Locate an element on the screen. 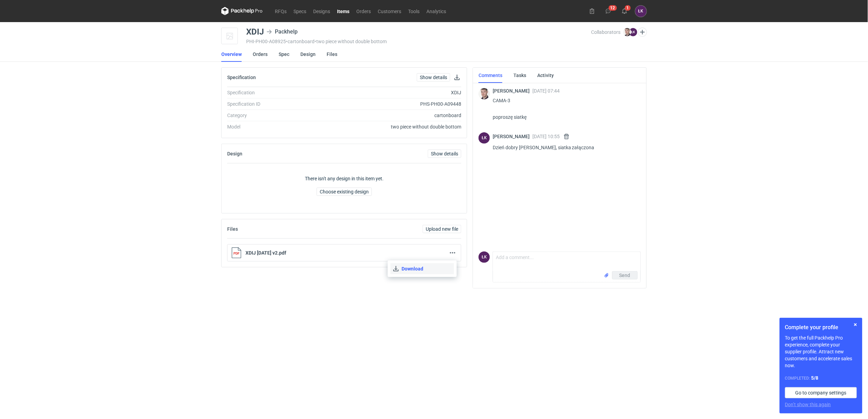  div: PHS-PH00-A09448 is located at coordinates (391, 104).